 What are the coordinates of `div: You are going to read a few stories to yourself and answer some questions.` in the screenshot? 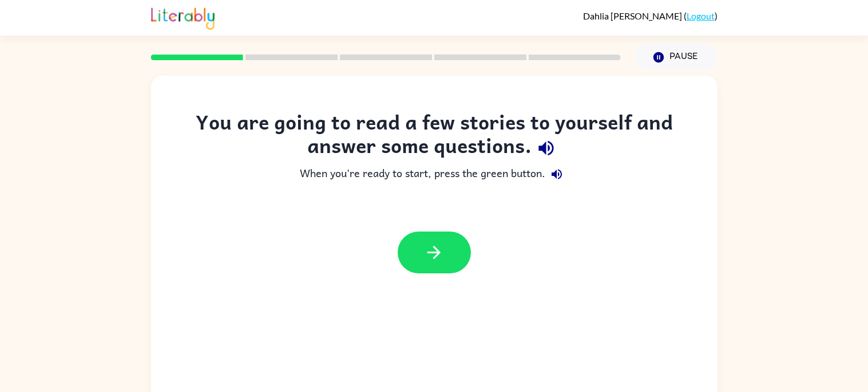 It's located at (434, 136).